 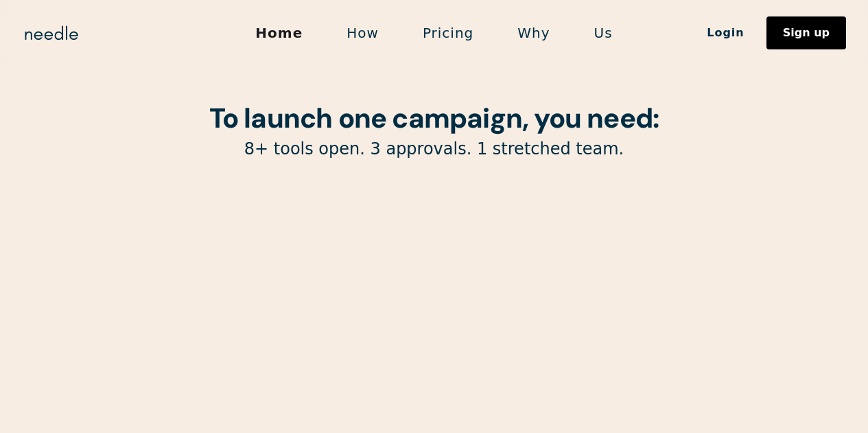 What do you see at coordinates (435, 118) in the screenshot?
I see `strong: To launch one campaign, you need:` at bounding box center [435, 118].